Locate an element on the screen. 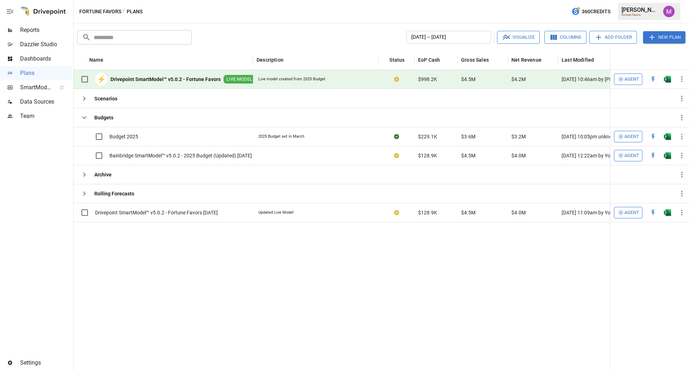 This screenshot has height=370, width=689. b: Archive is located at coordinates (103, 175).